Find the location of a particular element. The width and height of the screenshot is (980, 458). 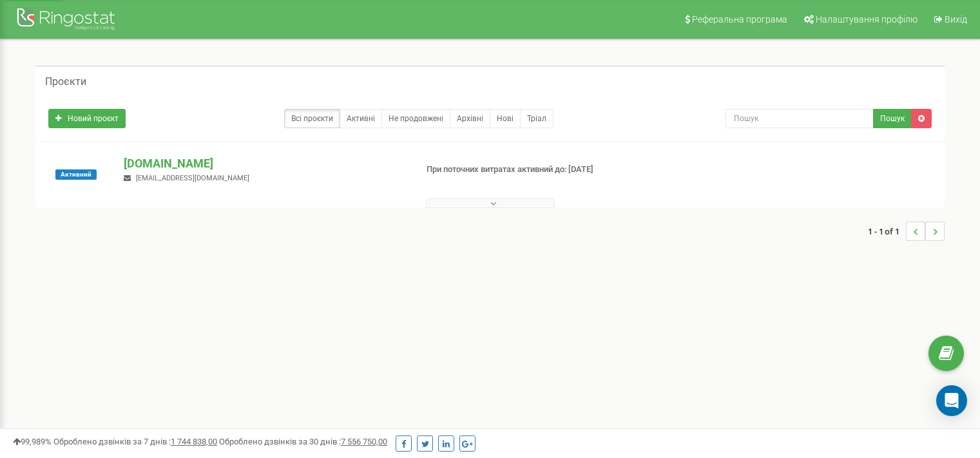

h5: Проєкти is located at coordinates (66, 82).